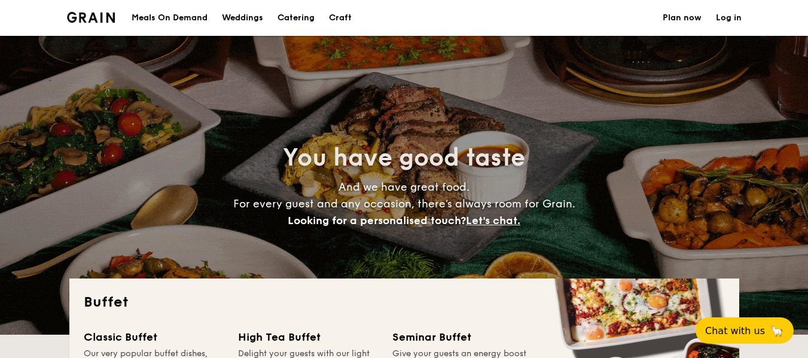 The width and height of the screenshot is (808, 358). What do you see at coordinates (91, 17) in the screenshot?
I see `a: Logotype` at bounding box center [91, 17].